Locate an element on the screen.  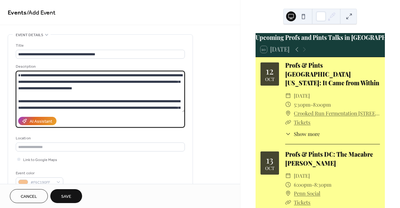
span: Save is located at coordinates (66, 196).